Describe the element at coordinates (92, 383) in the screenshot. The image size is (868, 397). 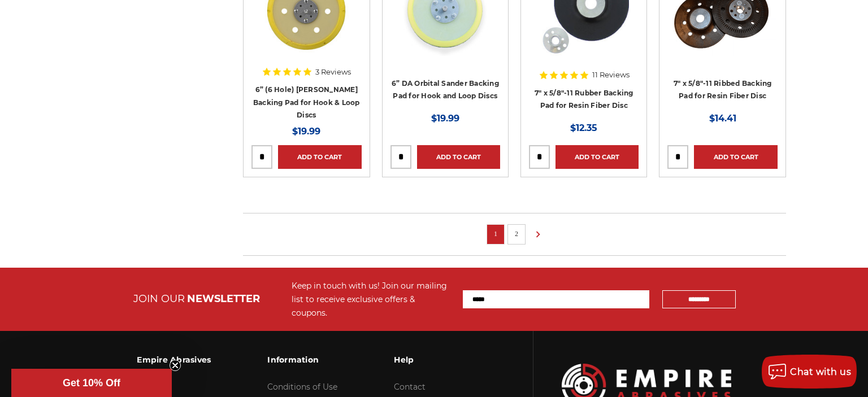
I see `span: Get 10% Off` at that location.